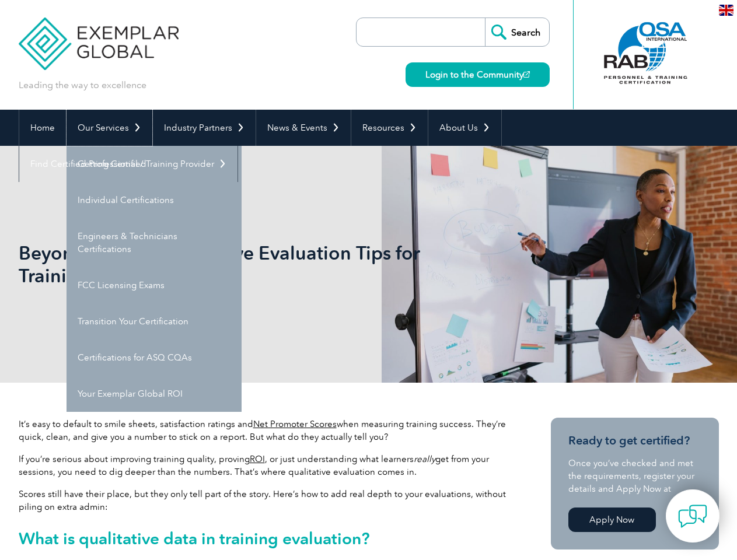 Image resolution: width=737 pixels, height=560 pixels. Describe the element at coordinates (303, 128) in the screenshot. I see `a: News & Events` at that location.